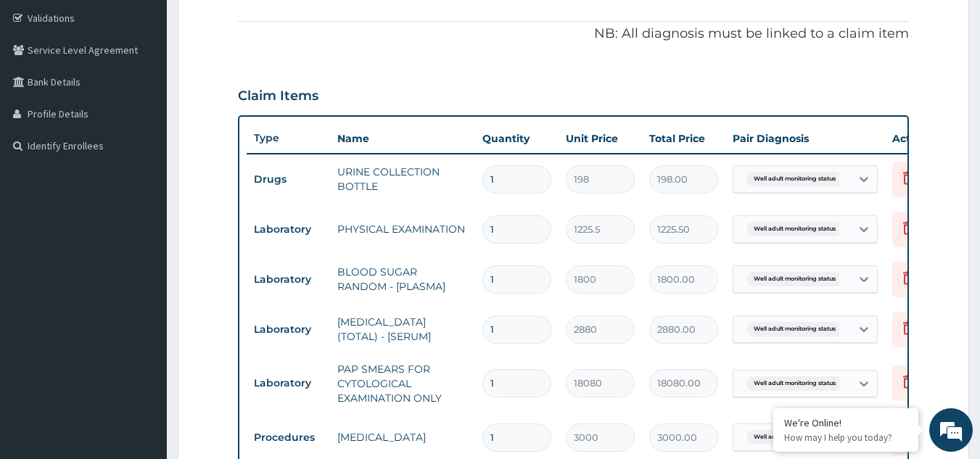 This screenshot has width=980, height=459. Describe the element at coordinates (159, 91) in the screenshot. I see `div: Chat with us now` at that location.